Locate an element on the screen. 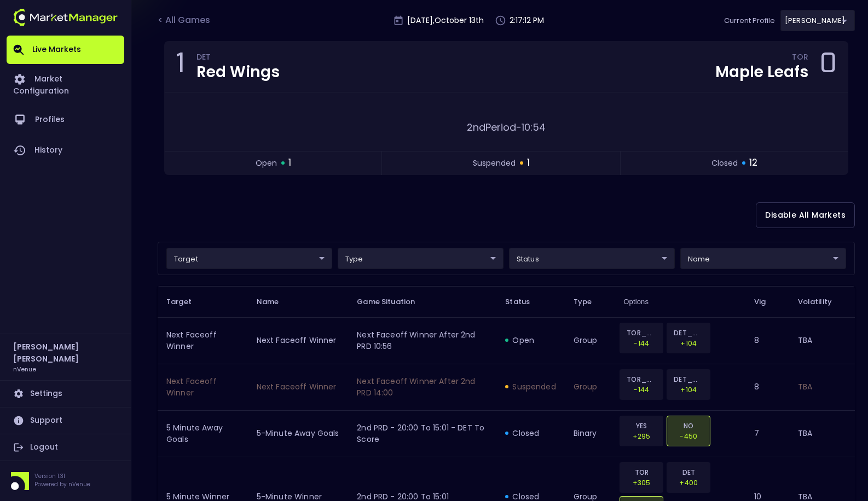  p: DET is located at coordinates (689, 472).